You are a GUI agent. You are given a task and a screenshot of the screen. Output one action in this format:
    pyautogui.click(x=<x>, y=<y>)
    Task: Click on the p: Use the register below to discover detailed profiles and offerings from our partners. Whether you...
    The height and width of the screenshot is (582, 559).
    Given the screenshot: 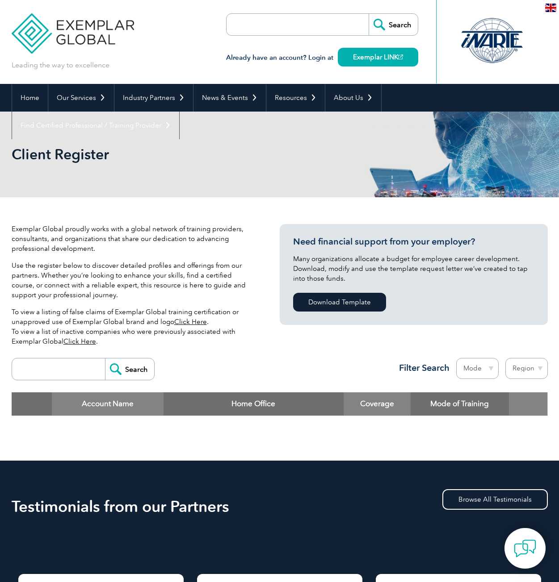 What is the action you would take?
    pyautogui.click(x=132, y=280)
    